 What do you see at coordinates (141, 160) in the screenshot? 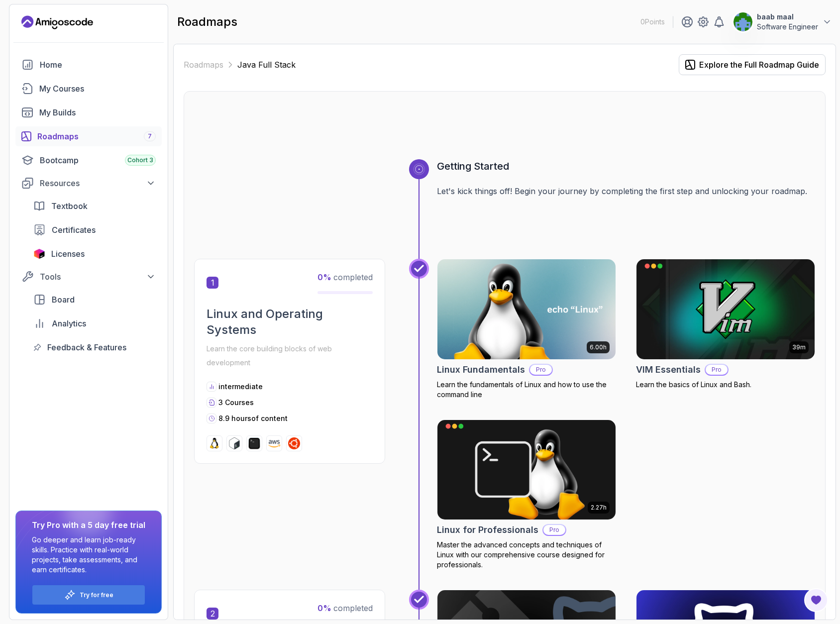
I see `span: Cohort 3` at bounding box center [141, 160].